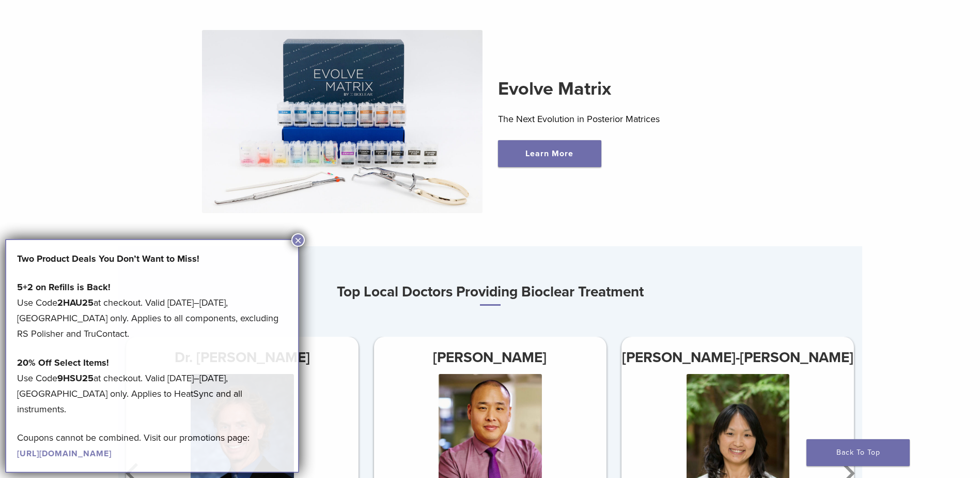 The width and height of the screenshot is (980, 478). What do you see at coordinates (342, 121) in the screenshot?
I see `img: Evolve Matrix` at bounding box center [342, 121].